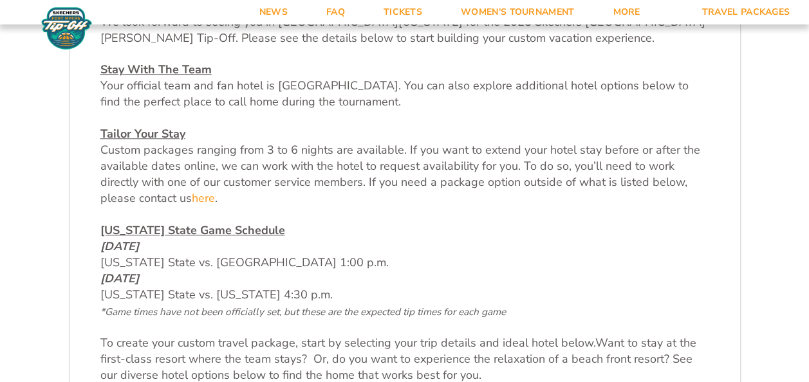  Describe the element at coordinates (66, 28) in the screenshot. I see `img: Fort Myers Tip-Off` at that location.